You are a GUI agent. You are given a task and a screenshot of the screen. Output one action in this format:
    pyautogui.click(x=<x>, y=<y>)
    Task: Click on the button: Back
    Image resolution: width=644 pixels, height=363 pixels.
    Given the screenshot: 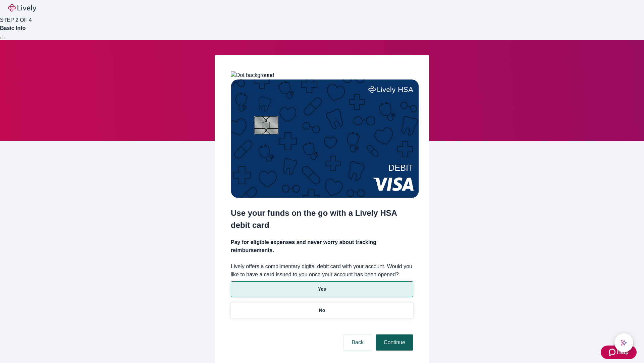 What is the action you would take?
    pyautogui.click(x=358, y=342)
    